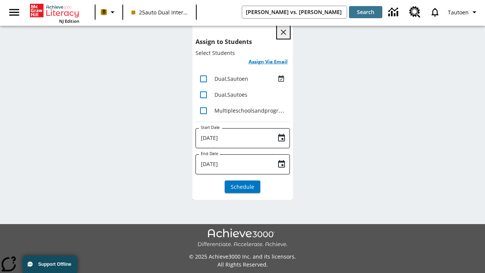 The height and width of the screenshot is (273, 485). Describe the element at coordinates (242, 42) in the screenshot. I see `h6: Assign to Students` at that location.